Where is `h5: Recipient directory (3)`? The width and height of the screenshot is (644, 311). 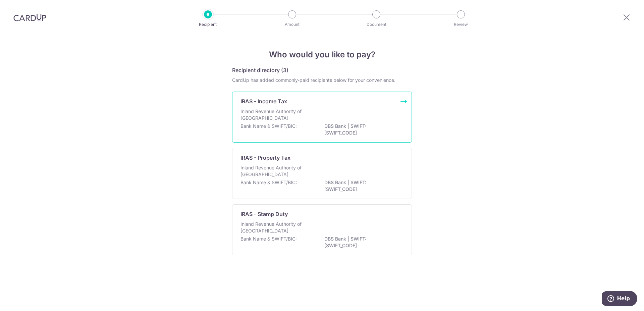 h5: Recipient directory (3) is located at coordinates (260, 70).